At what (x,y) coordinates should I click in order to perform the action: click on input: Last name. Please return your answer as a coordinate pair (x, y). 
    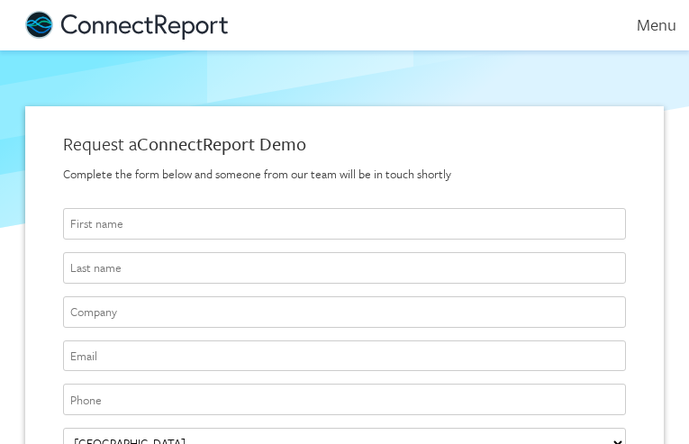
    Looking at the image, I should click on (344, 267).